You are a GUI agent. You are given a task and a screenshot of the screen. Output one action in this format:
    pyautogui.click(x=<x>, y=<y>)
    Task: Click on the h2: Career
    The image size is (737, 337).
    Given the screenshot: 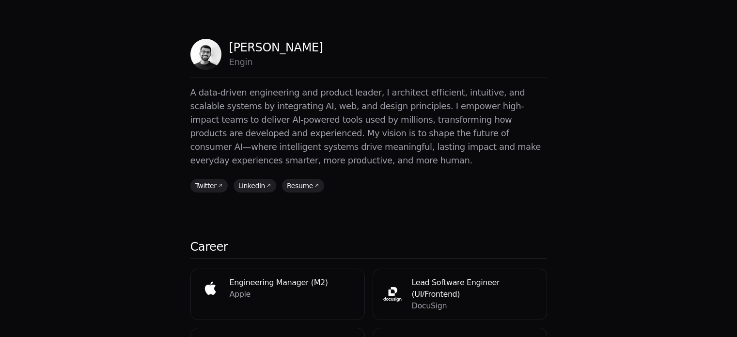 What is the action you would take?
    pyautogui.click(x=209, y=247)
    